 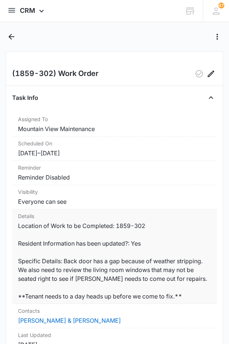 What do you see at coordinates (115, 216) in the screenshot?
I see `dt: Details` at bounding box center [115, 216].